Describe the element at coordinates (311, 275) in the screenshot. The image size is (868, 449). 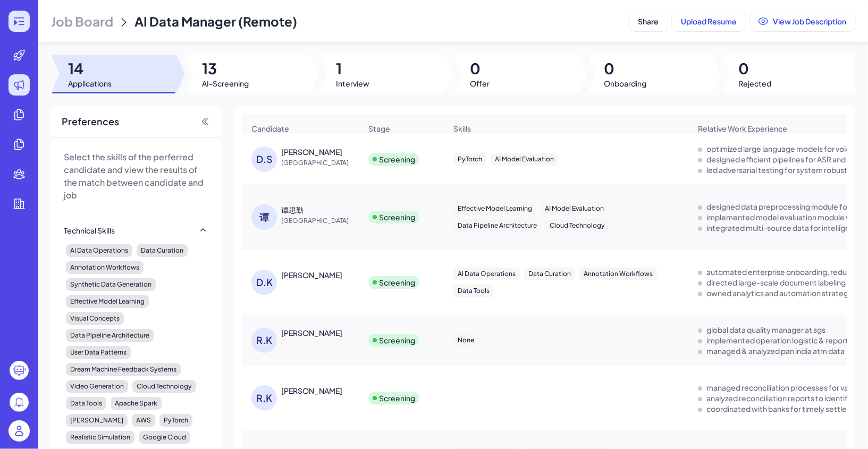
I see `div: Durga Kotha` at that location.